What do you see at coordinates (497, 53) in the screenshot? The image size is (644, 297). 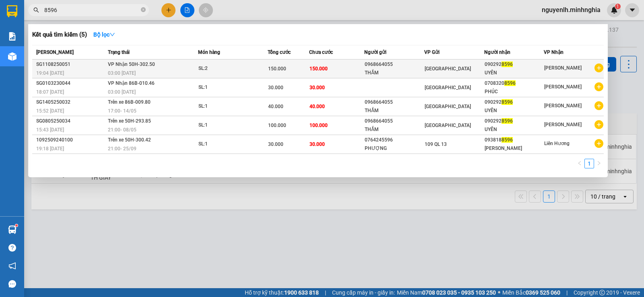 I see `span: Người nhận` at bounding box center [497, 53].